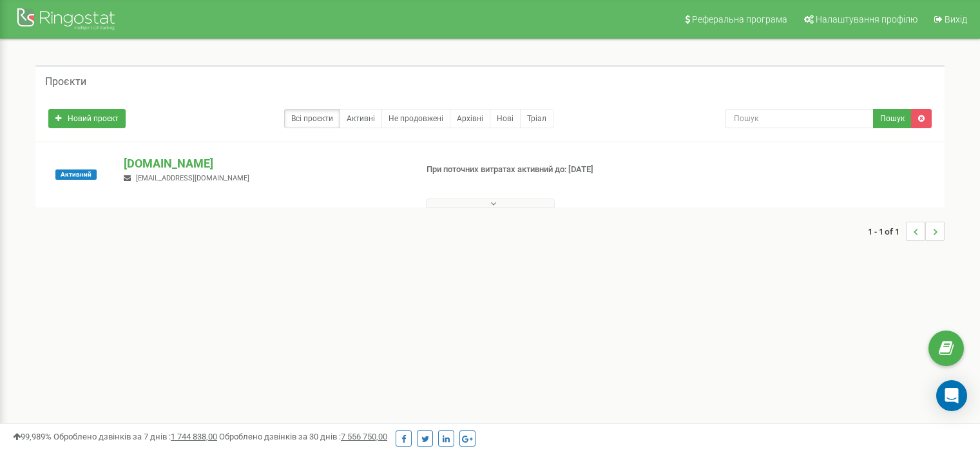 The image size is (980, 453). What do you see at coordinates (364, 436) in the screenshot?
I see `u: 7 556 750,00` at bounding box center [364, 436].